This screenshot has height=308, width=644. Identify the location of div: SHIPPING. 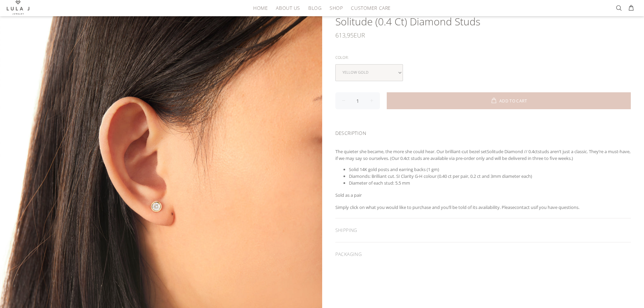
(483, 230).